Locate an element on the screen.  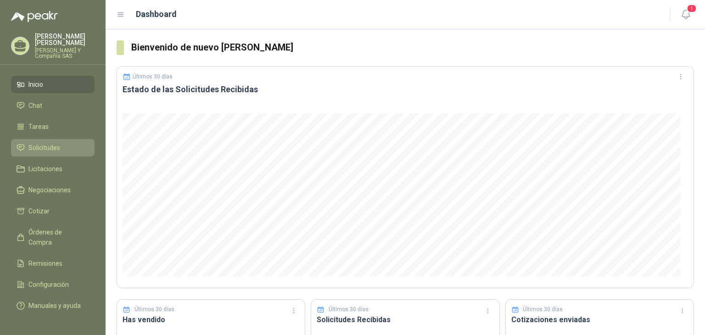
a: Cotizar is located at coordinates (53, 211).